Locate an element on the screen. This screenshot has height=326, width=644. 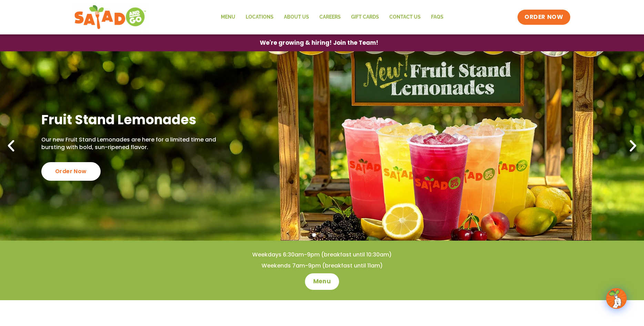
span: Go to slide 3 is located at coordinates (330, 235).